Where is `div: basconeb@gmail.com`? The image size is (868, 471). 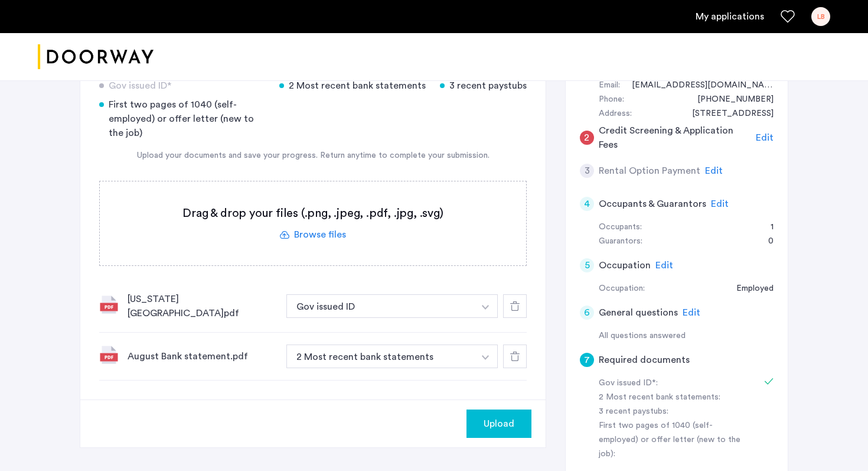
div: basconeb@gmail.com is located at coordinates (697, 86).